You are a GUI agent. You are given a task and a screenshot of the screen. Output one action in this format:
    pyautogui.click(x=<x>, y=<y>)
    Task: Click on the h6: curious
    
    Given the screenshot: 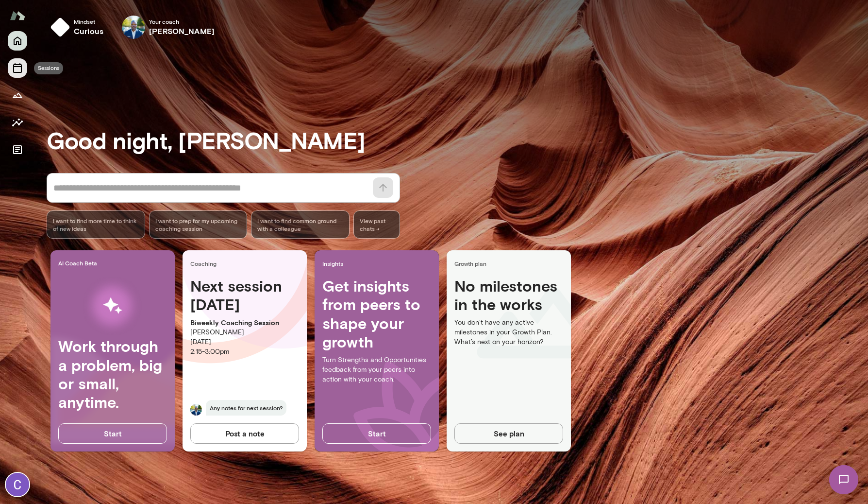 What is the action you would take?
    pyautogui.click(x=88, y=31)
    